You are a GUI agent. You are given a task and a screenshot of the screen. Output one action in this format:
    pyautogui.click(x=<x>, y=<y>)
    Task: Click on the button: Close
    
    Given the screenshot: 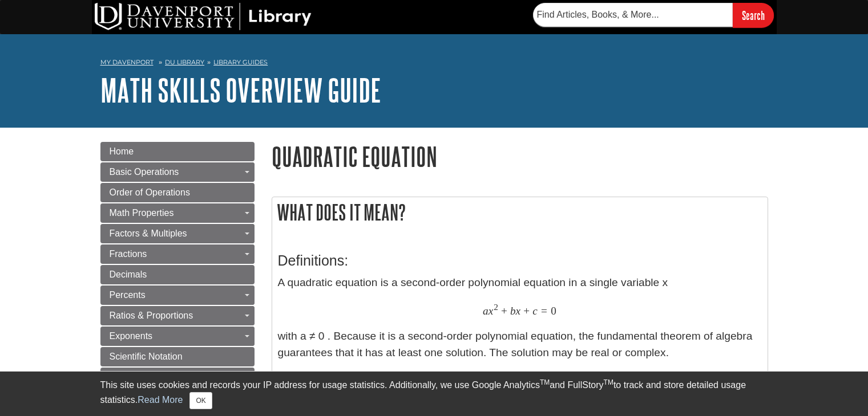 What is the action you would take?
    pyautogui.click(x=200, y=401)
    